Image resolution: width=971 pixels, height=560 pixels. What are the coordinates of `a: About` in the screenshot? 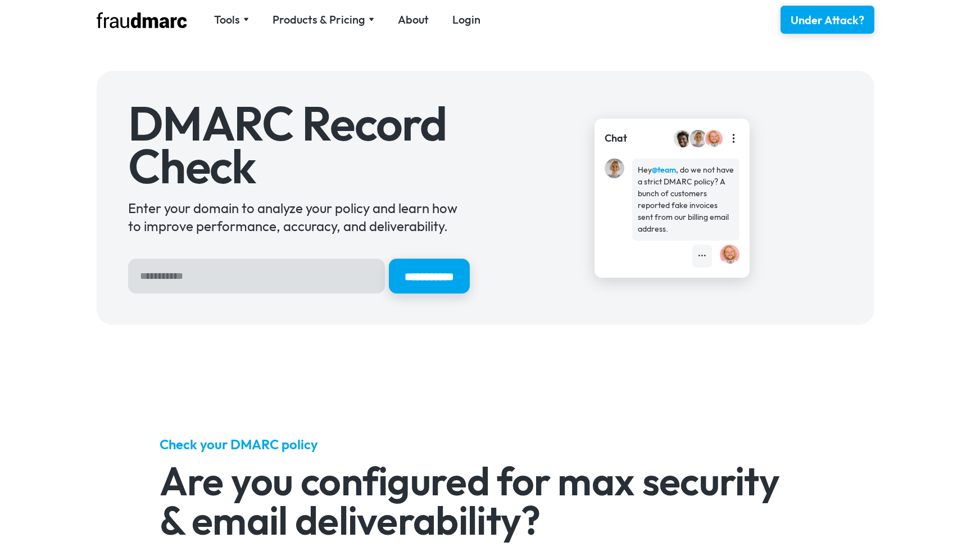 It's located at (413, 19).